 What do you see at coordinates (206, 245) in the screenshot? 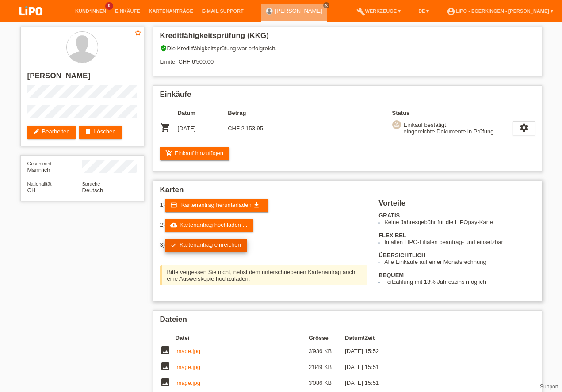
I see `a: checkKartenantrag einreichen` at bounding box center [206, 245].